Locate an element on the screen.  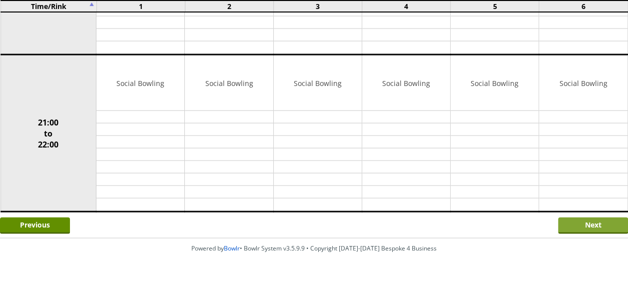
td: 2 is located at coordinates (229, 6).